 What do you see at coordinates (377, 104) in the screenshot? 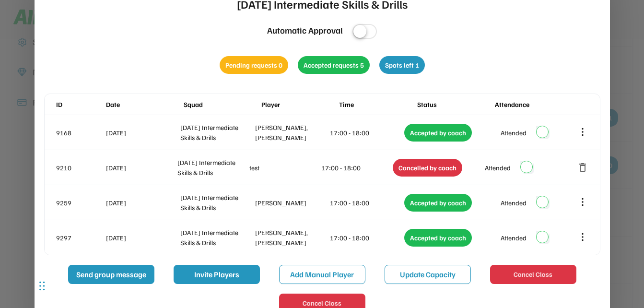
I see `div: Time` at bounding box center [377, 104].